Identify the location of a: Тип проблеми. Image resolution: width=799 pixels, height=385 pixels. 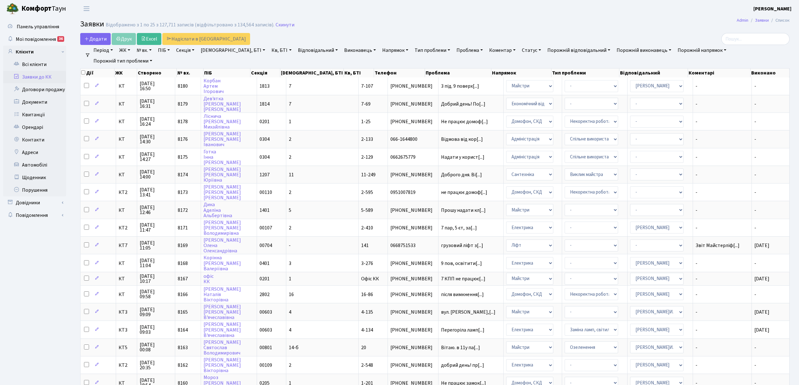
(432, 50).